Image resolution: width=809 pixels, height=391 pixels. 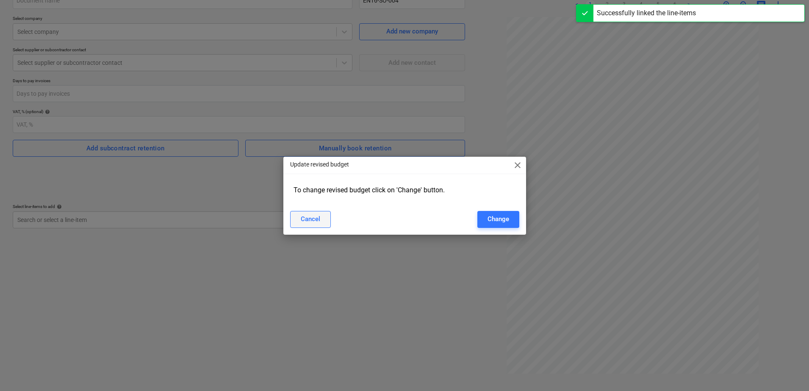 What do you see at coordinates (320, 164) in the screenshot?
I see `p: Update revised budget` at bounding box center [320, 164].